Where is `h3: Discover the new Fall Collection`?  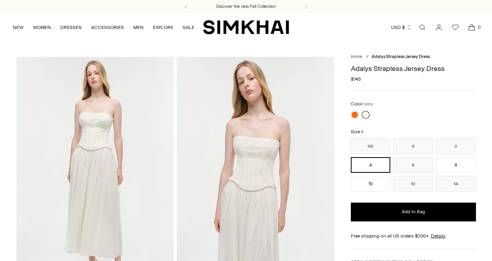 h3: Discover the new Fall Collection is located at coordinates (246, 7).